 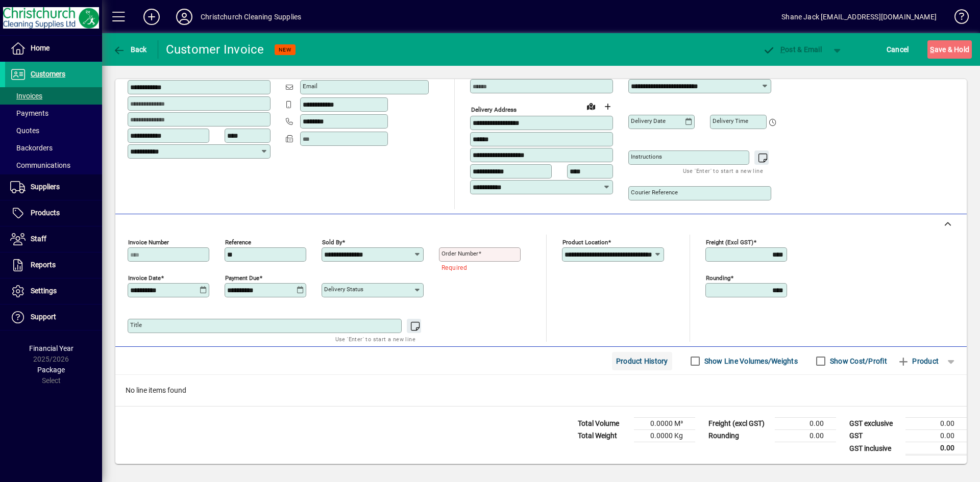 What do you see at coordinates (40, 165) in the screenshot?
I see `span: Communications` at bounding box center [40, 165].